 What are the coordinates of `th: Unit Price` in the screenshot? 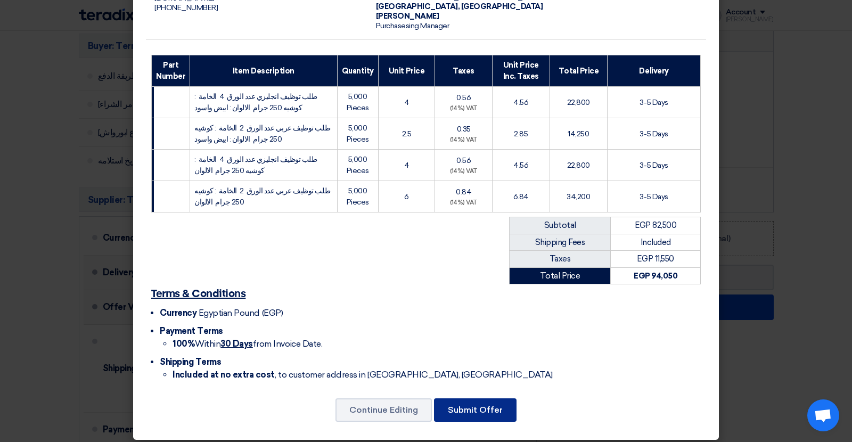 It's located at (406, 71).